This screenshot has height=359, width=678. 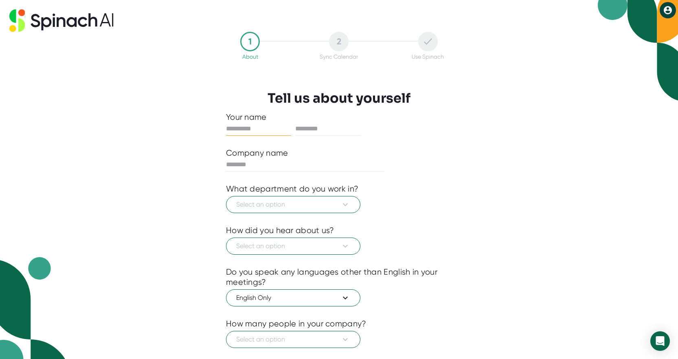 What do you see at coordinates (292, 189) in the screenshot?
I see `div: What department do you work in?` at bounding box center [292, 189].